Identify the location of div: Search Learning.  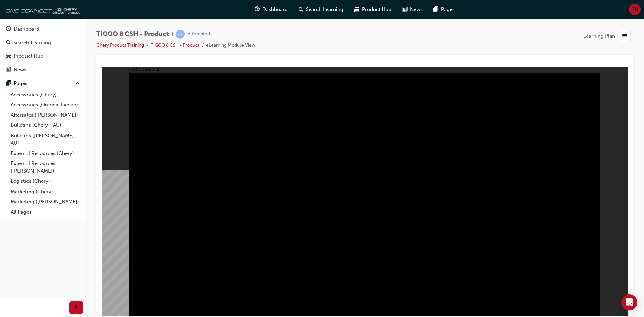
(32, 43).